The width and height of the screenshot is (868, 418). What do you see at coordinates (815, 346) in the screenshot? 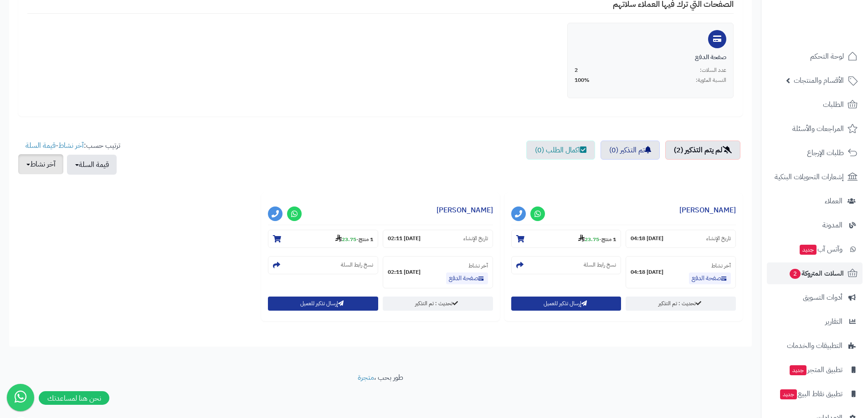
I see `a: التطبيقات والخدمات` at bounding box center [815, 346].